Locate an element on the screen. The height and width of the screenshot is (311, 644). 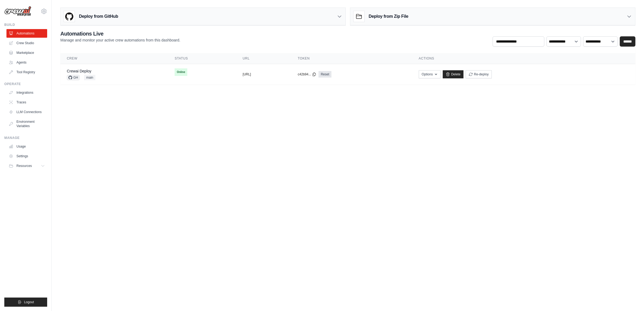
th: Token is located at coordinates (352, 58).